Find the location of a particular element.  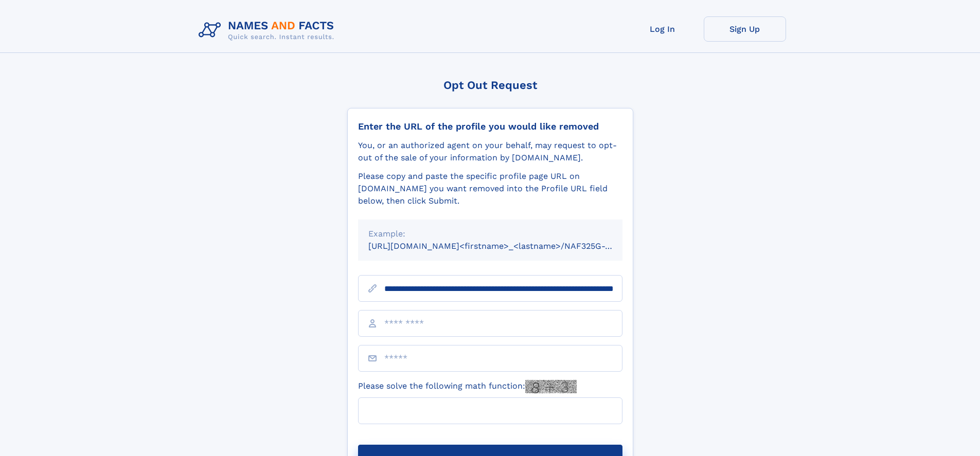

img: Logo Names and Facts is located at coordinates (268, 30).